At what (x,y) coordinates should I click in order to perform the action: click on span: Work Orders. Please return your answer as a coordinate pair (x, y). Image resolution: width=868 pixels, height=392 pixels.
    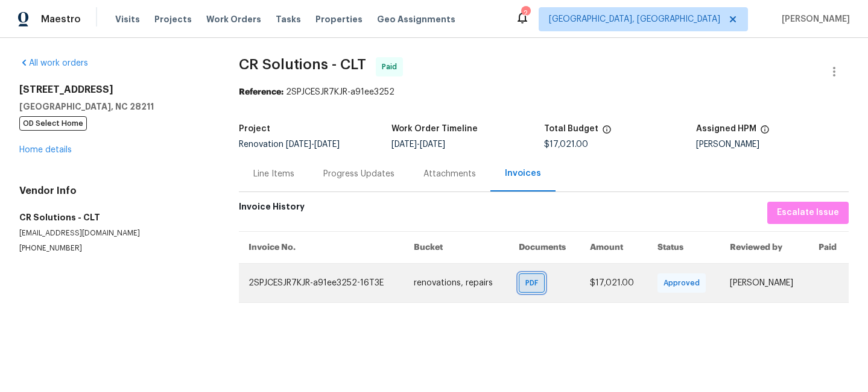
    Looking at the image, I should click on (234, 19).